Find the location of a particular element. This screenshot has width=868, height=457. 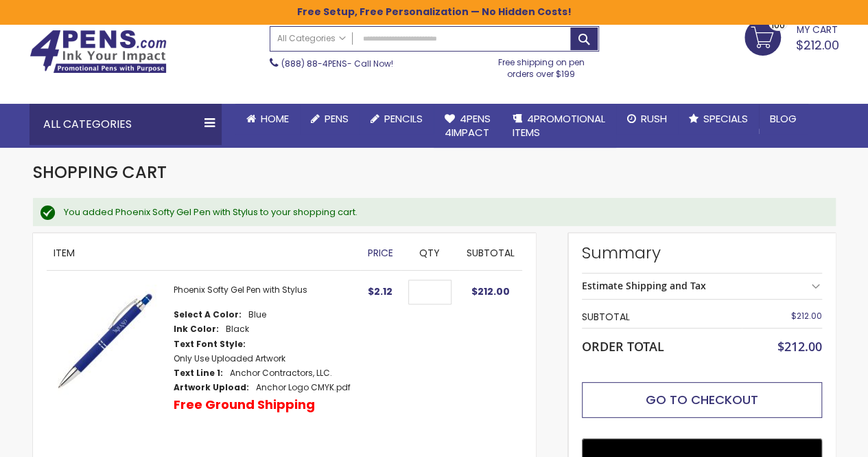

a: Pencils is located at coordinates (396, 119).